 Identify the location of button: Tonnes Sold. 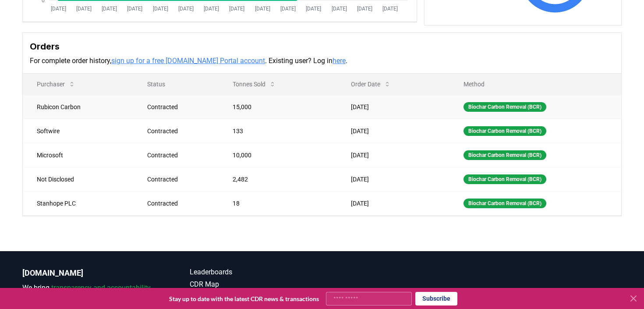
(254, 84).